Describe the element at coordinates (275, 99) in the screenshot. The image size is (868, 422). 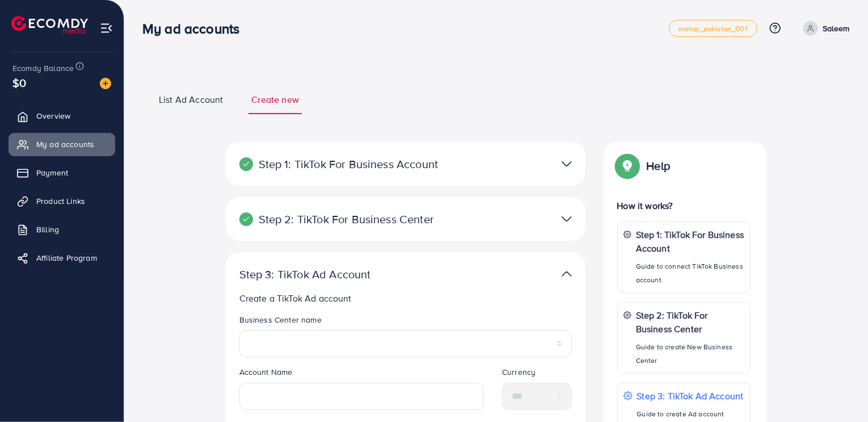
I see `span: Create new` at that location.